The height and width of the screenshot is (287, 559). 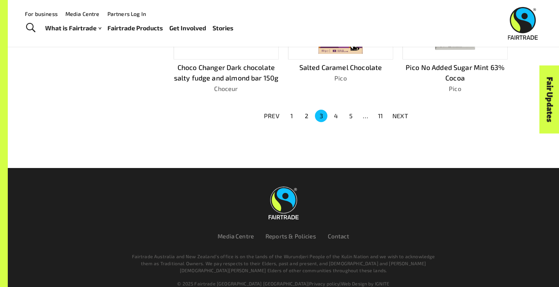 I want to click on p: PREV, so click(x=272, y=116).